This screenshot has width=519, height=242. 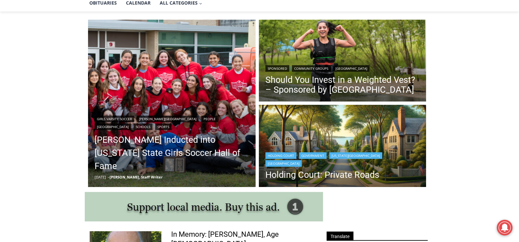 I want to click on a: Holding Court: Private Roads, so click(x=343, y=175).